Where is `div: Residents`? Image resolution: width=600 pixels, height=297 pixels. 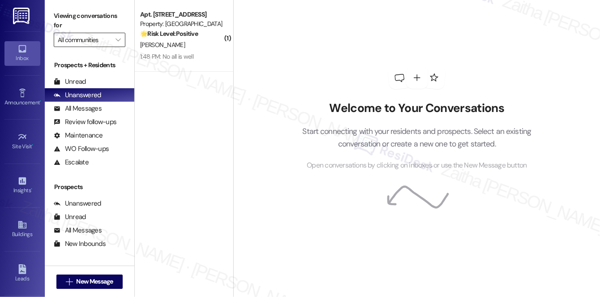
div: Residents is located at coordinates (89, 268).